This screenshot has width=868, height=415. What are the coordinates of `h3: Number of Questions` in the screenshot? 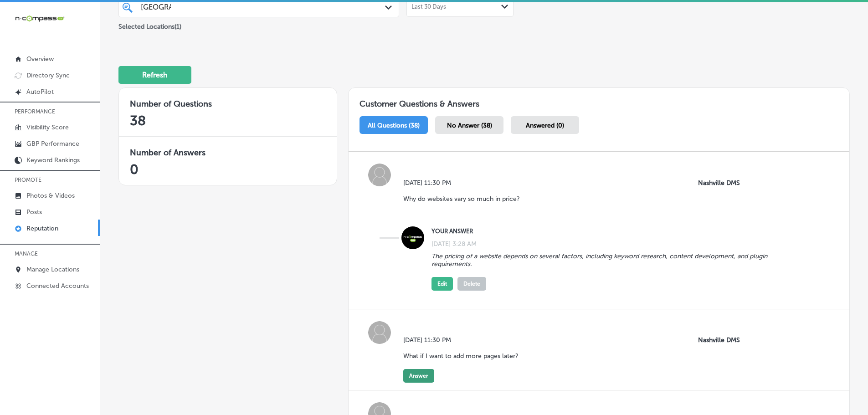 It's located at (228, 104).